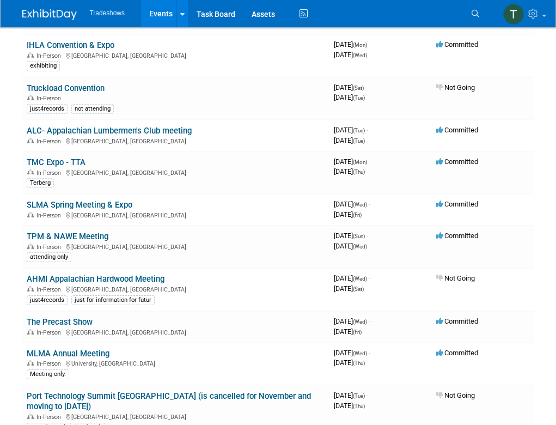 The height and width of the screenshot is (425, 556). I want to click on a: IHLA Convention & Expo, so click(70, 45).